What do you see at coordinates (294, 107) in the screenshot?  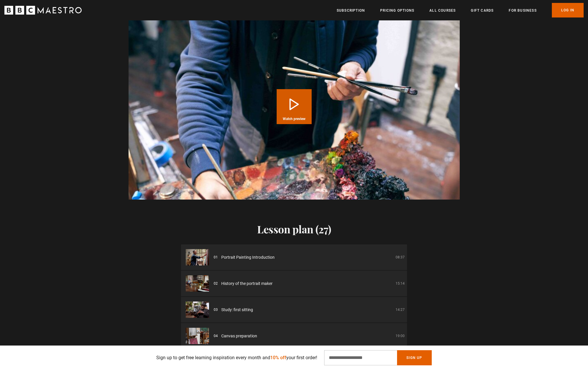 I see `video-js: Video Player` at bounding box center [294, 107].